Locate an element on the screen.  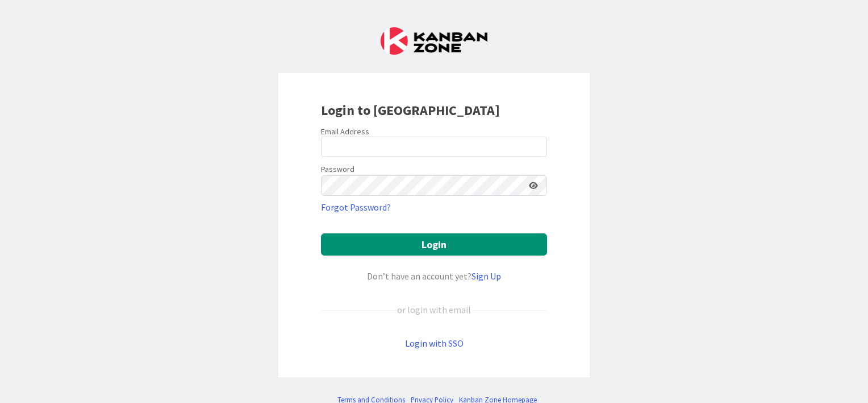
img: Kanban Zone is located at coordinates (434, 41).